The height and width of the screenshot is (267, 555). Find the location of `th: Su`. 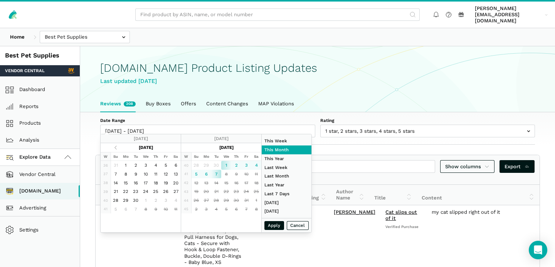

th: Su is located at coordinates (196, 156).